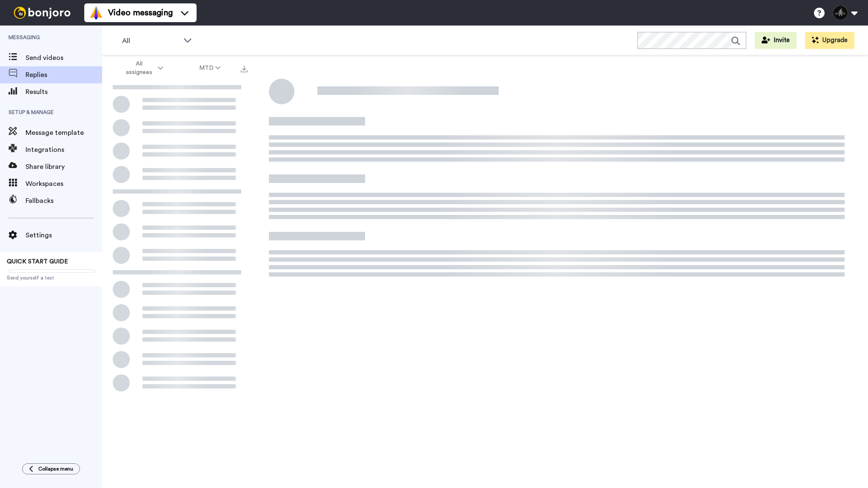 This screenshot has height=488, width=868. I want to click on button: Export all results that match these filters now., so click(244, 68).